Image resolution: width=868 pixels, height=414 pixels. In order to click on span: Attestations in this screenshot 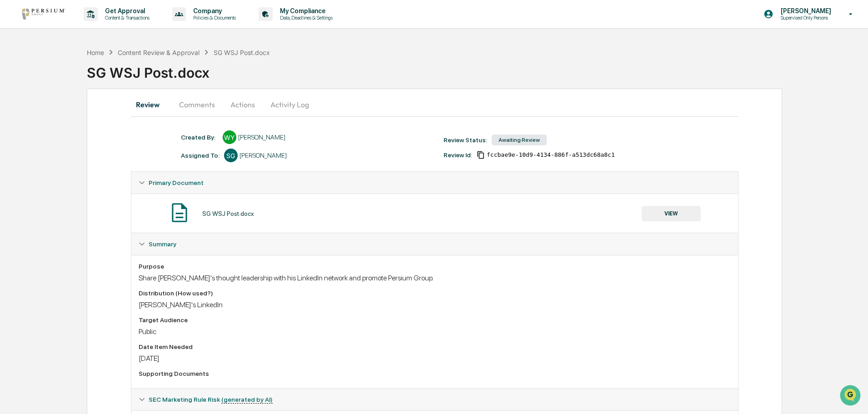, I will do `click(94, 119)`.